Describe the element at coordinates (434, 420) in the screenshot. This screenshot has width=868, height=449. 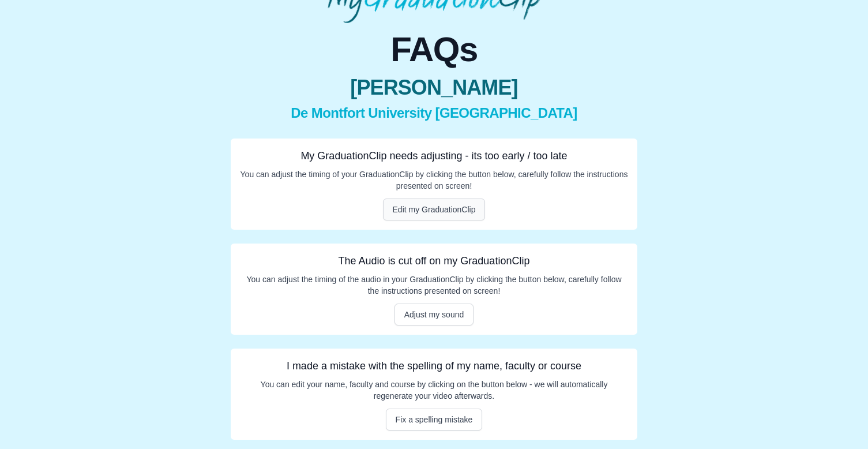
I see `button: Fix a spelling mistake` at that location.